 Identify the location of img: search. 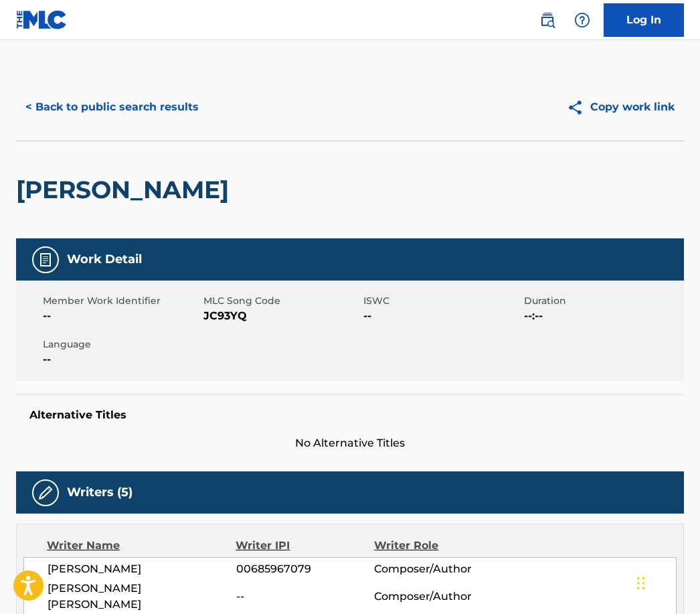
(547, 20).